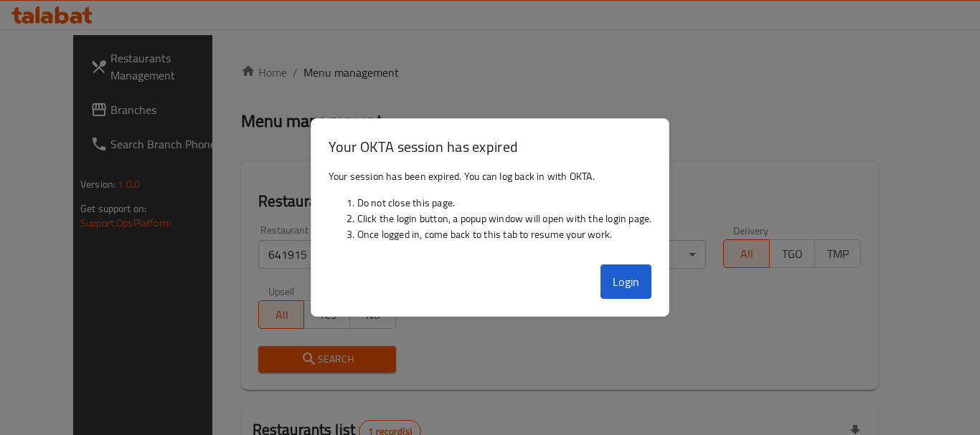  Describe the element at coordinates (504, 219) in the screenshot. I see `li: Click the login button, a popup window will open with the login page.` at that location.